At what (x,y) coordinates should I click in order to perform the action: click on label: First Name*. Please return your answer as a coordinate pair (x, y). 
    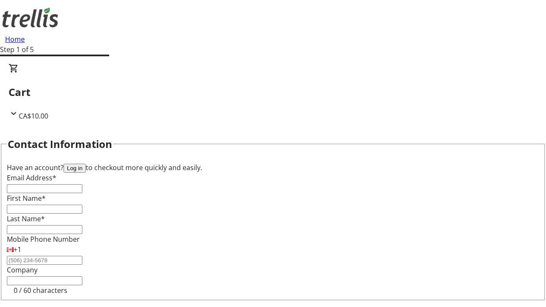
    Looking at the image, I should click on (26, 198).